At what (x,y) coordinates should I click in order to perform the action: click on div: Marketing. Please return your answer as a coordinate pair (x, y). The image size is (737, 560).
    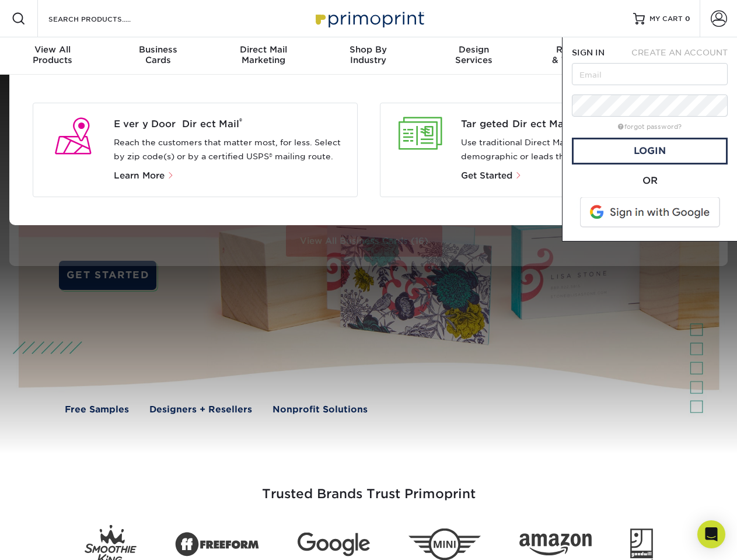
    Looking at the image, I should click on (263, 55).